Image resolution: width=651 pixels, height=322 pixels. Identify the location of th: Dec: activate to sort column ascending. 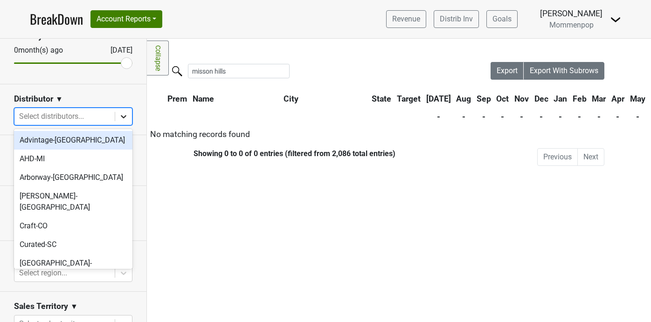
(542, 99).